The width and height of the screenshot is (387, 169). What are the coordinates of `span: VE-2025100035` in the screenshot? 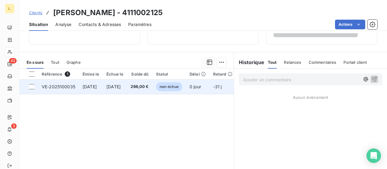 It's located at (58, 86).